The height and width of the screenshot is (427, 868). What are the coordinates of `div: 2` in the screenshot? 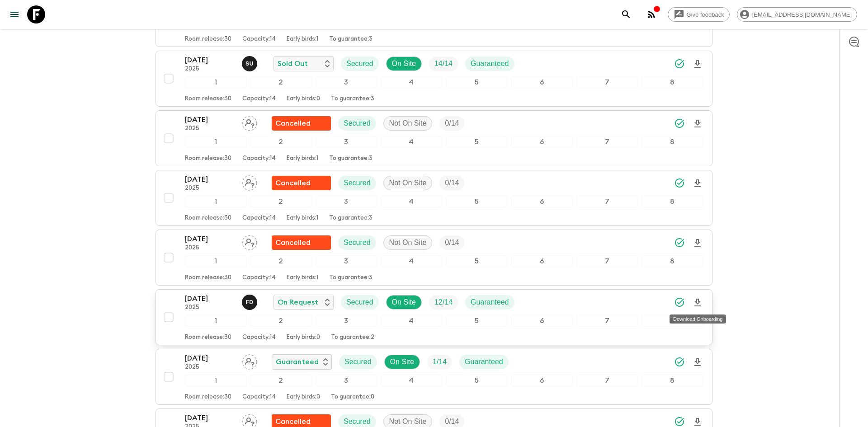 It's located at (281, 321).